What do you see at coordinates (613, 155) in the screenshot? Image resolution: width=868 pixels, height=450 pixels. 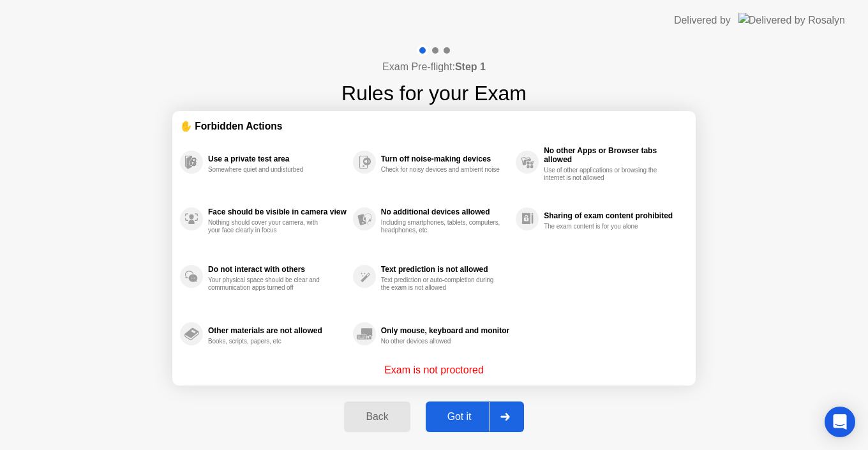 I see `div: No other Apps or Browser tabs allowed` at bounding box center [613, 155].